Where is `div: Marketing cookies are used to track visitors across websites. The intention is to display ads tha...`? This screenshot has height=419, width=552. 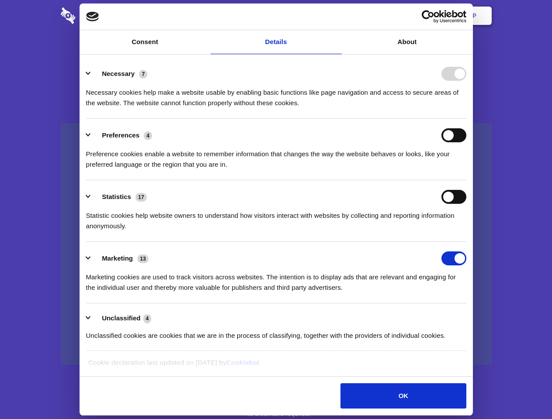
div: Marketing cookies are used to track visitors across websites. The intention is to display ads tha... is located at coordinates (276, 279).